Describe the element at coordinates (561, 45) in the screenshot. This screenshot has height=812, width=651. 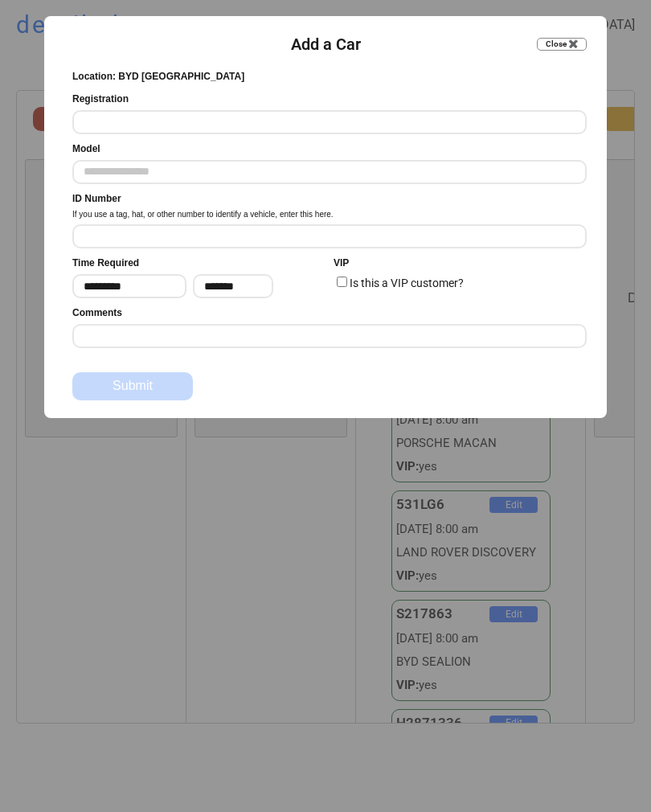
I see `button: Close ✖️` at that location.